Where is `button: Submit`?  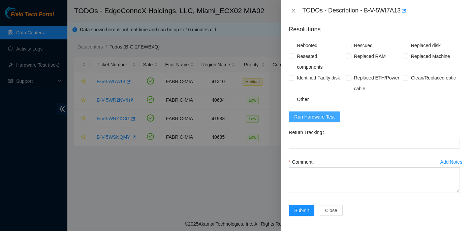 button: Submit is located at coordinates (302, 211).